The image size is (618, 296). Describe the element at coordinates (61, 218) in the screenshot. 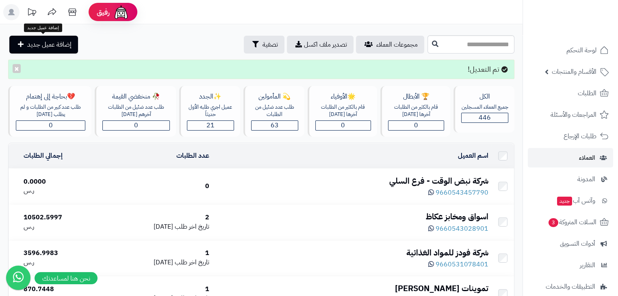

I see `div: 10502.5997` at that location.